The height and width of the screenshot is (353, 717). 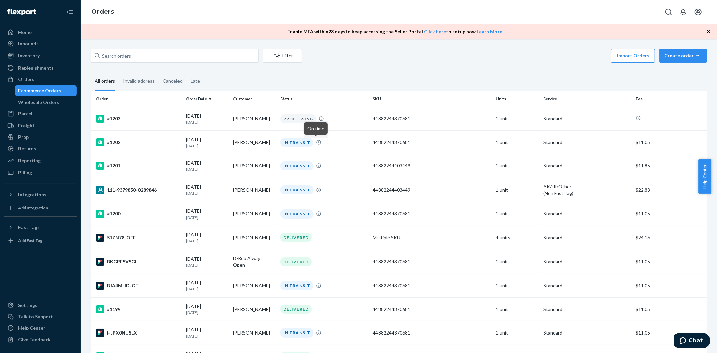 I want to click on p: AK/HI/Other, so click(x=587, y=187).